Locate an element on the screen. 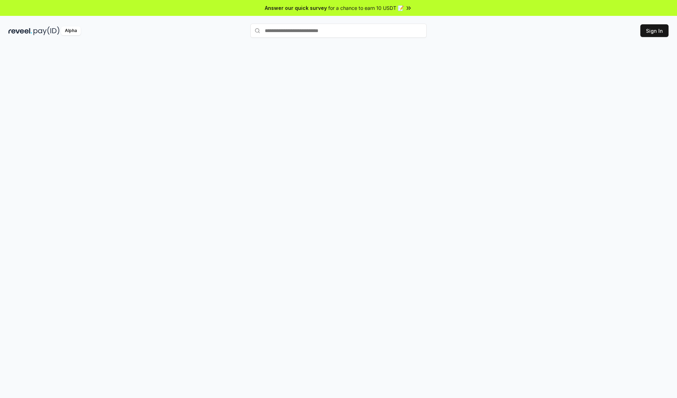  img: pay_id is located at coordinates (47, 31).